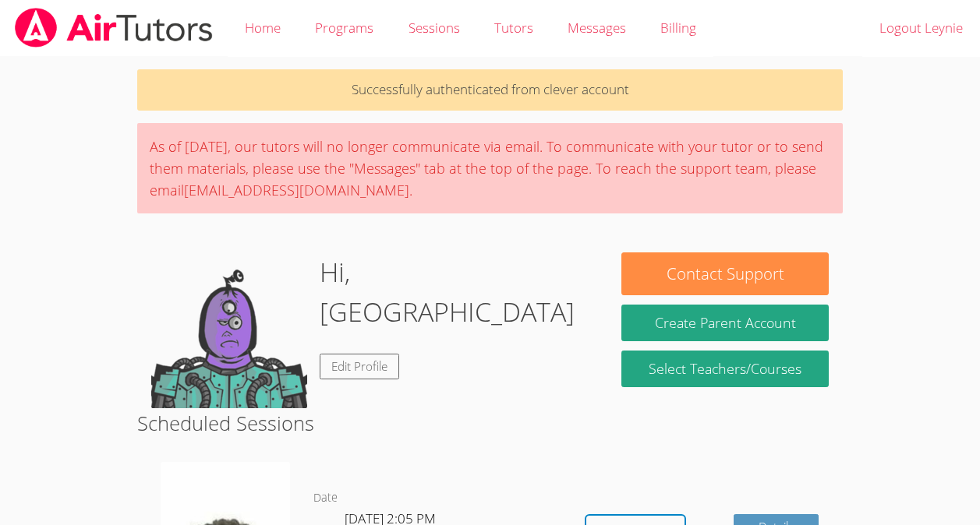  What do you see at coordinates (114, 27) in the screenshot?
I see `img: airtutors_banner-c4298cdbf04f3fff15de1276eac7730deb9818008684d7c2e4769d2f7ddbe033.png` at bounding box center [114, 27].